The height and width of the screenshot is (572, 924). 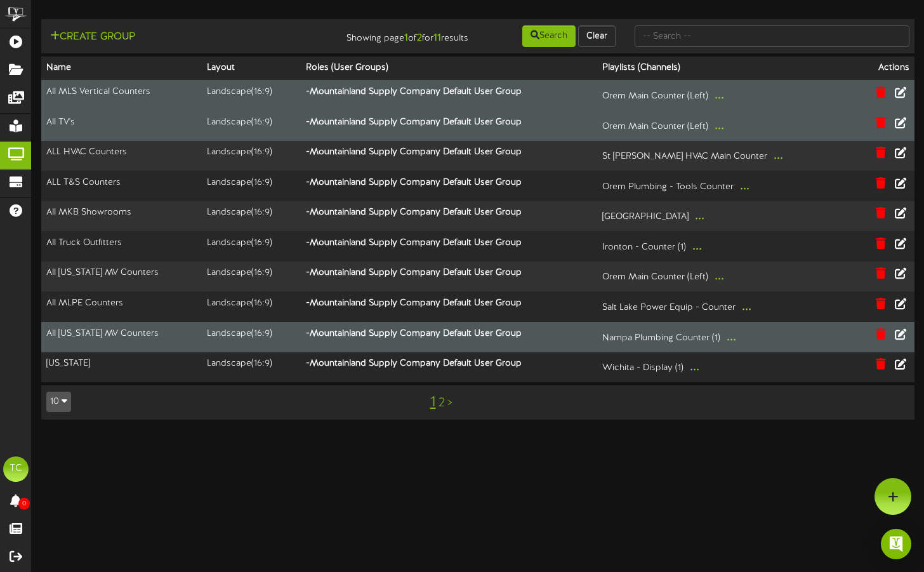 I want to click on div: Nampa Plumbing Counter (1), so click(x=725, y=337).